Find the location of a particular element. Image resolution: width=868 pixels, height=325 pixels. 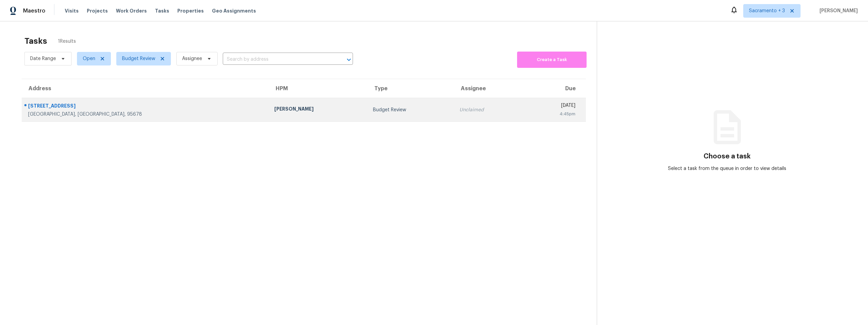

input: Search by address is located at coordinates (278, 59).